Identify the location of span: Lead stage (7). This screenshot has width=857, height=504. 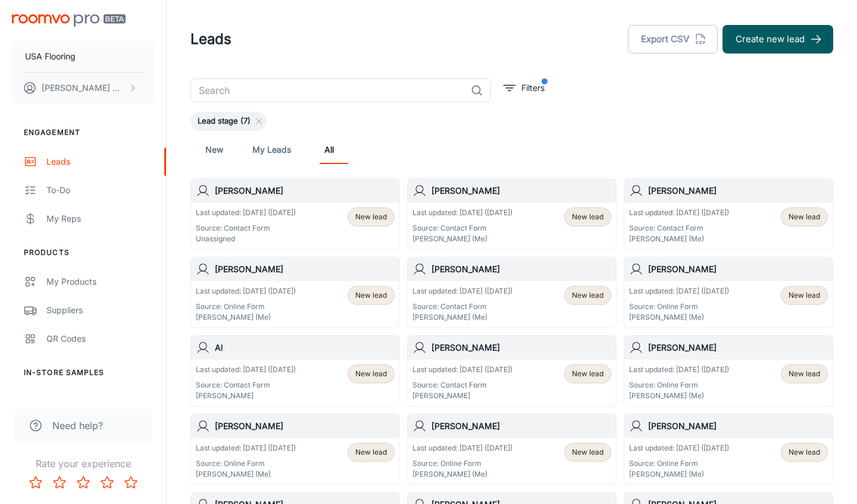
(223, 121).